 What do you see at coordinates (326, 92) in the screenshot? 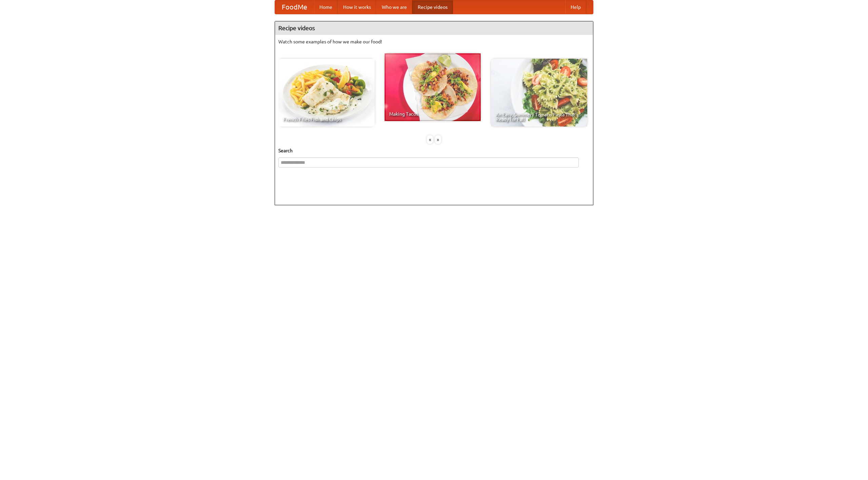
I see `a: French Fries Fish and Chips` at bounding box center [326, 92].